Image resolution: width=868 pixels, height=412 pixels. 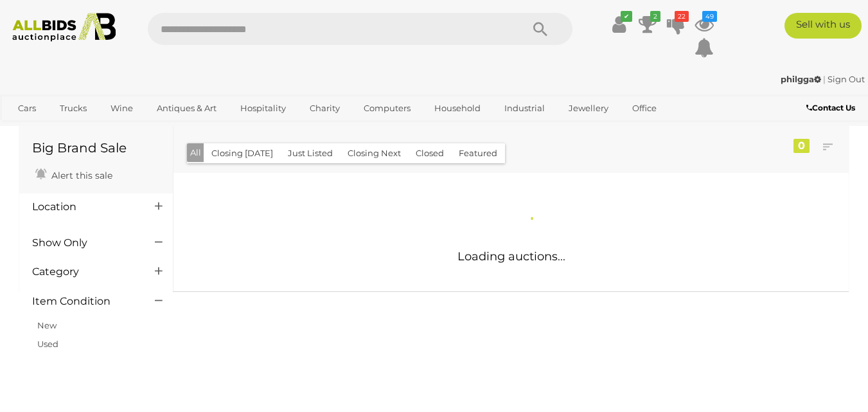 I want to click on a: 2, so click(x=647, y=24).